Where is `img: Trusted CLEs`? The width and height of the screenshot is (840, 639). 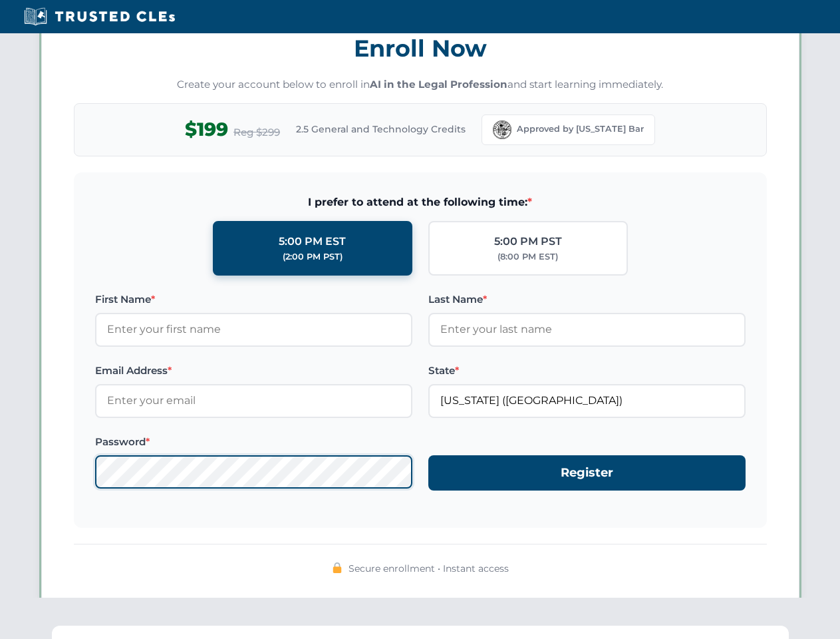
img: Trusted CLEs is located at coordinates (99, 17).